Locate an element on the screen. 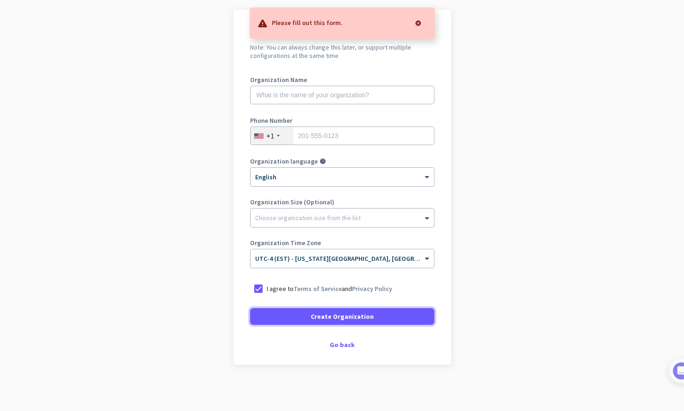 This screenshot has width=684, height=411. button: Create Organization is located at coordinates (342, 316).